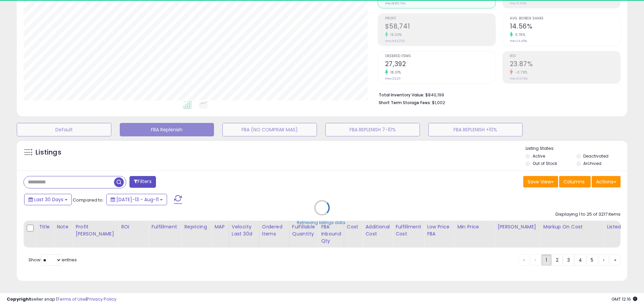  Describe the element at coordinates (393, 78) in the screenshot. I see `small: Prev: 23,211` at that location.